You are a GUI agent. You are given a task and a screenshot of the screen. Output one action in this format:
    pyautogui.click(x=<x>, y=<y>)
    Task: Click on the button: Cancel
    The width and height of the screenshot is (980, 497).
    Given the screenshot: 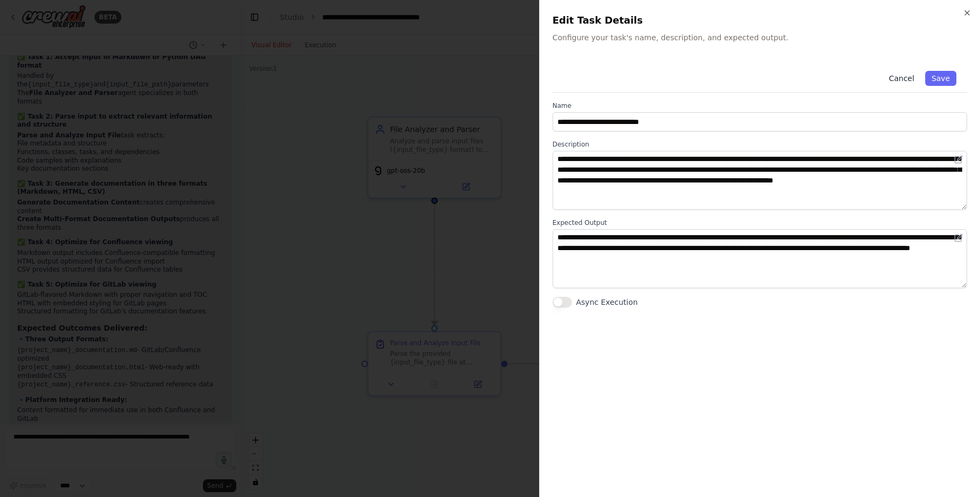 What is the action you would take?
    pyautogui.click(x=901, y=78)
    